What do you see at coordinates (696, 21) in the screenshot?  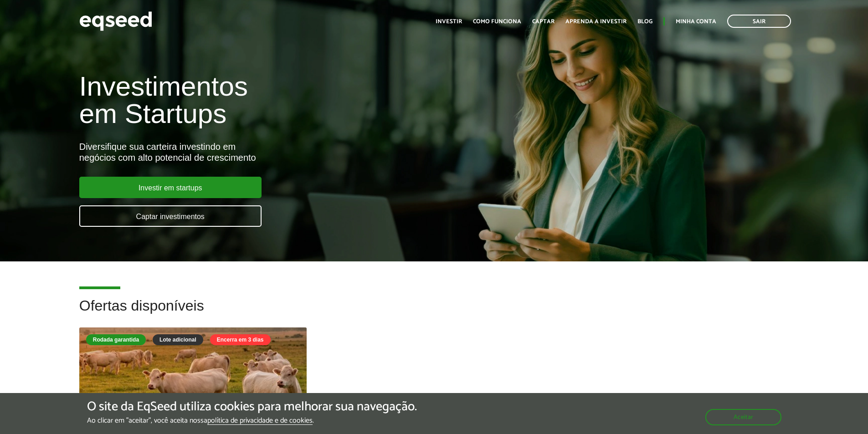 I see `a: Minha conta` at bounding box center [696, 21].